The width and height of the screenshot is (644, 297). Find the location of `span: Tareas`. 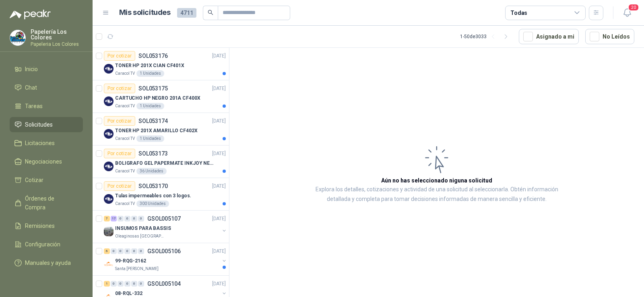

span: Tareas is located at coordinates (34, 106).